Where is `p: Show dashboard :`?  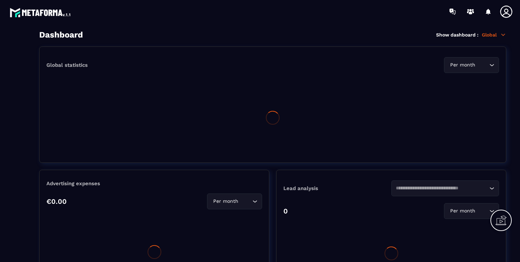 p: Show dashboard : is located at coordinates (457, 35).